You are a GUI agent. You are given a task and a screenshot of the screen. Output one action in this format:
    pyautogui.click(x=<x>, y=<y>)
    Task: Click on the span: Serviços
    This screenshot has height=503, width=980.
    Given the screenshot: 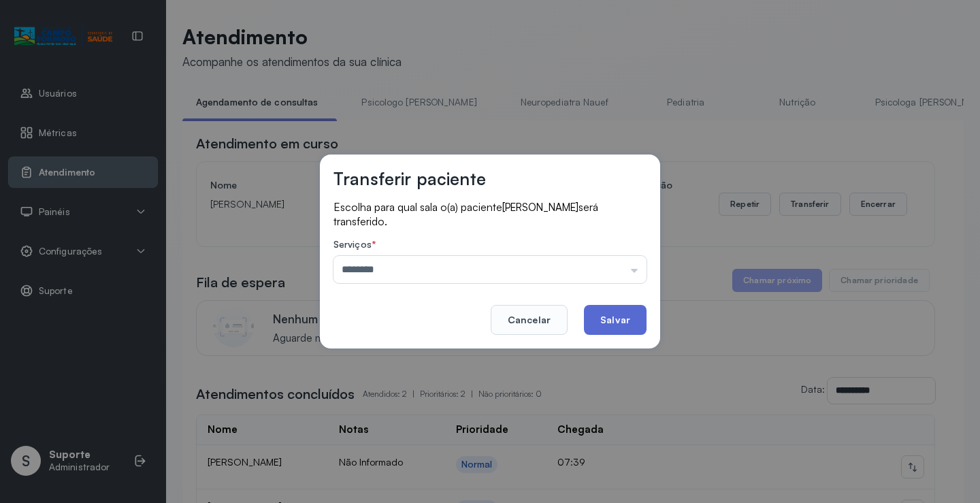 What is the action you would take?
    pyautogui.click(x=353, y=243)
    